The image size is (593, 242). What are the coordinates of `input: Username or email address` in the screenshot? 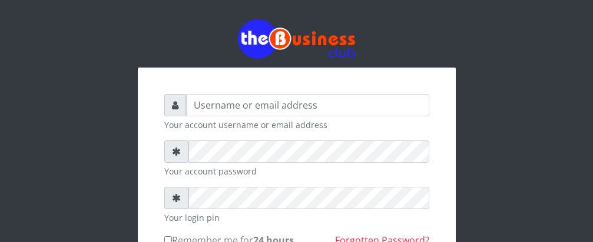 It's located at (307, 105).